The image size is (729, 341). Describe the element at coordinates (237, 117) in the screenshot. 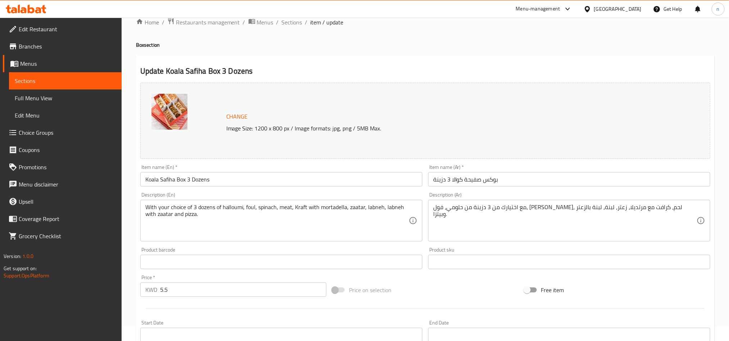

I see `button: Change` at that location.